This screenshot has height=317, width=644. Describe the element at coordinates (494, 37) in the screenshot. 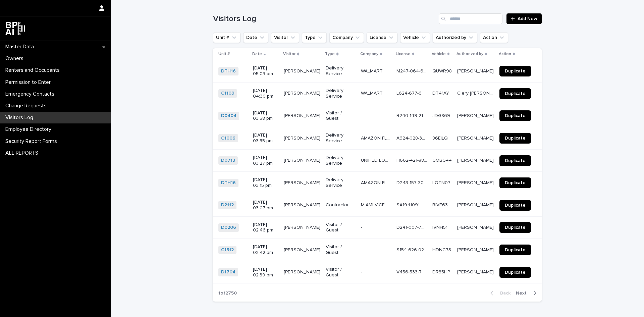

I see `button: Action` at that location.